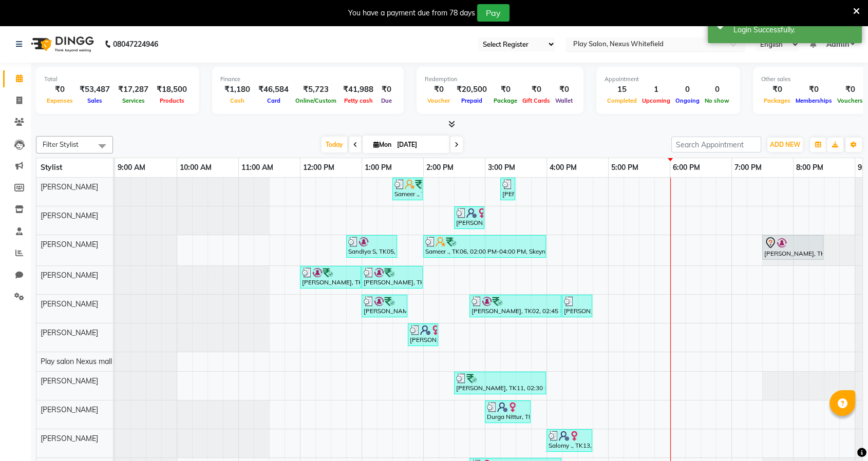  What do you see at coordinates (94, 101) in the screenshot?
I see `span: Sales` at bounding box center [94, 101].